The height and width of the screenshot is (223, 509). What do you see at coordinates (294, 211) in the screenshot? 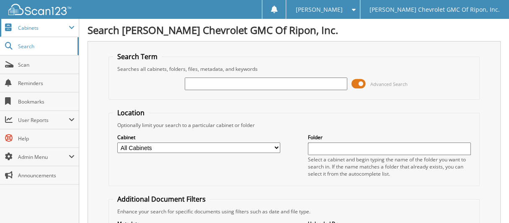
I see `div: Enhance your search for specific documents using filters such as date and file type.` at bounding box center [294, 211].